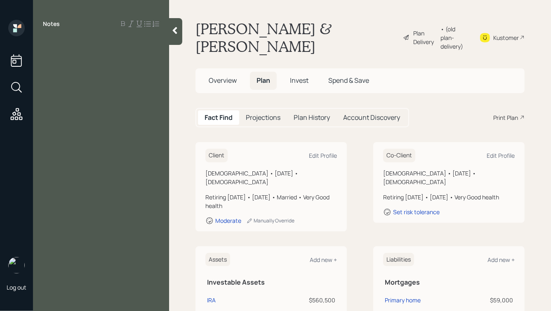 The image size is (551, 311). I want to click on h5: Fact Find, so click(219, 118).